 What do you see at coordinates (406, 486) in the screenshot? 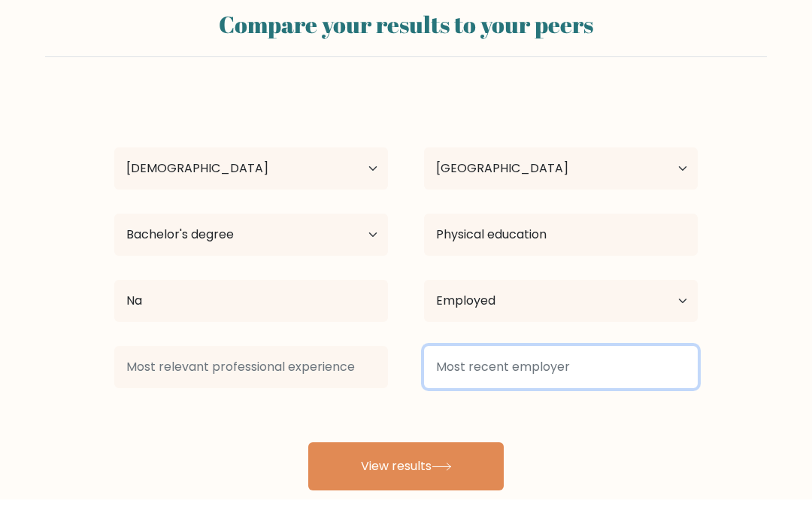
I see `button: View results` at bounding box center [406, 486].